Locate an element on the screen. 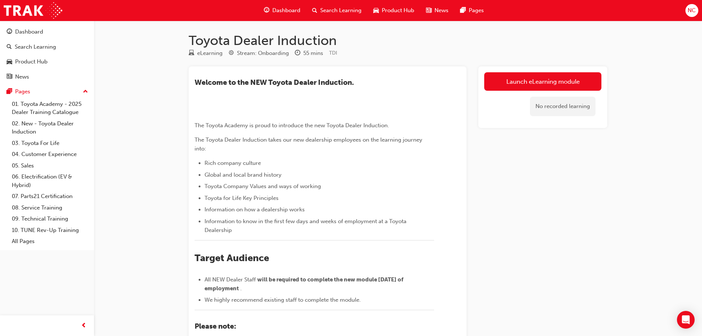 The width and height of the screenshot is (702, 336). span: The Toyota Dealer Induction takes our new dealership employees on the learning journey into: is located at coordinates (309, 144).